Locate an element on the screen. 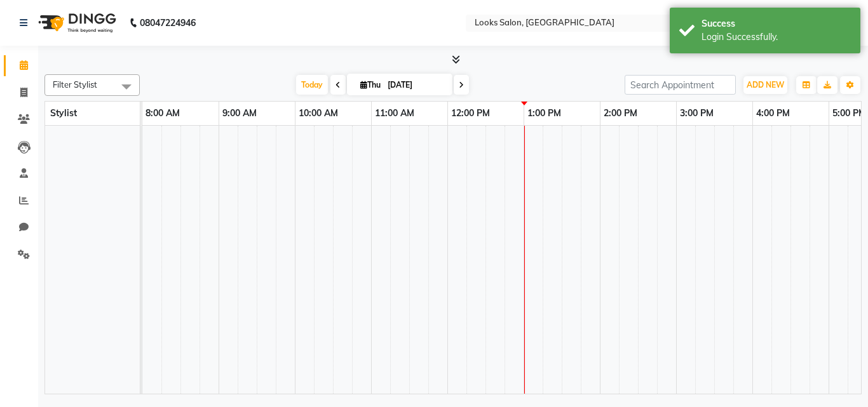 The width and height of the screenshot is (868, 407). span: ADD NEW is located at coordinates (765, 84).